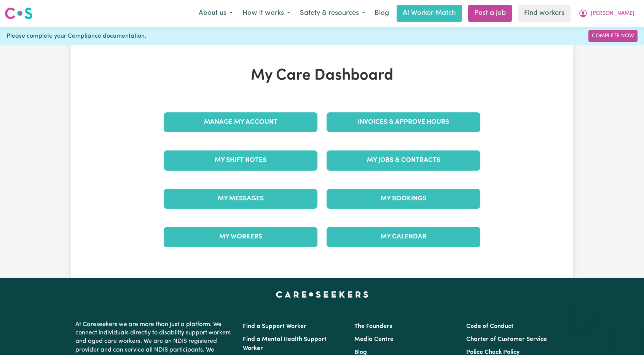  What do you see at coordinates (266, 13) in the screenshot?
I see `button: How it works` at bounding box center [266, 13].